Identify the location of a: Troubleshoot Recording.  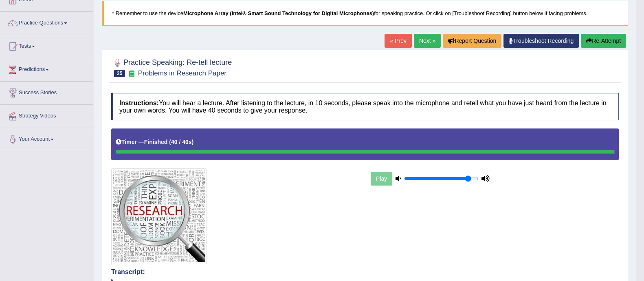
(540, 40).